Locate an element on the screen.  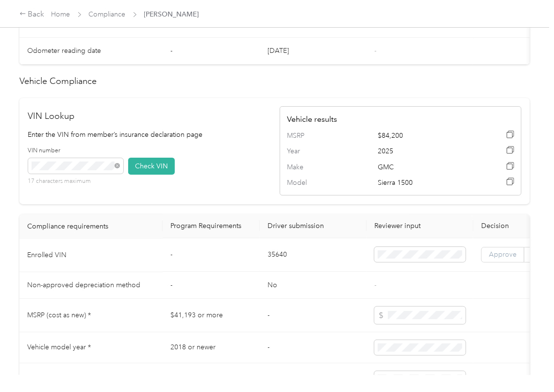
span: Make is located at coordinates (308, 168).